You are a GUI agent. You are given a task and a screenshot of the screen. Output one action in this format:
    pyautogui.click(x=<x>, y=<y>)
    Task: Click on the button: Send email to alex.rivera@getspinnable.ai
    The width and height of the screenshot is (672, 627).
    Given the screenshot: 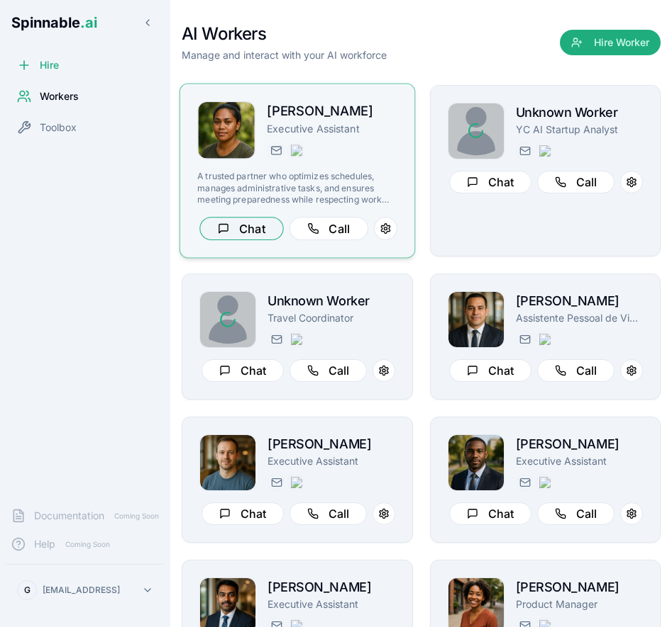 What is the action you would take?
    pyautogui.click(x=524, y=151)
    